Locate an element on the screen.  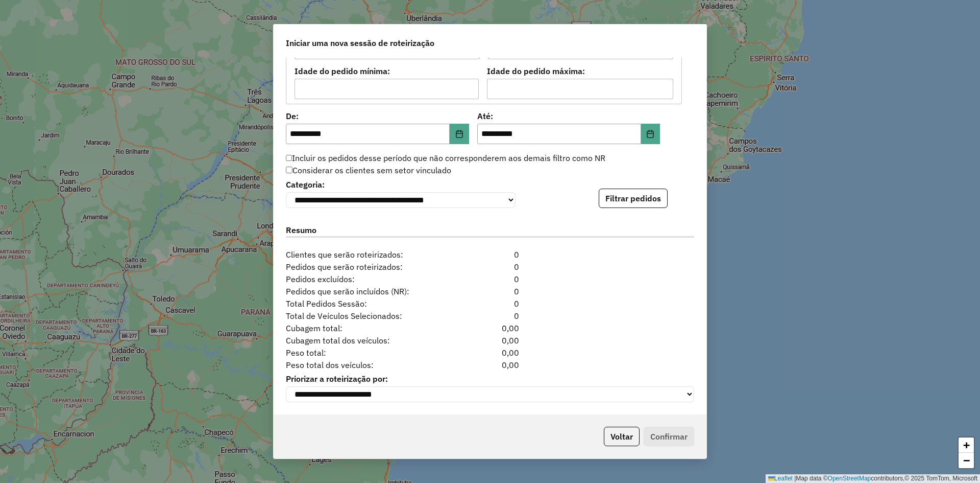
span: Pedidos excluídos: is located at coordinates (367, 279).